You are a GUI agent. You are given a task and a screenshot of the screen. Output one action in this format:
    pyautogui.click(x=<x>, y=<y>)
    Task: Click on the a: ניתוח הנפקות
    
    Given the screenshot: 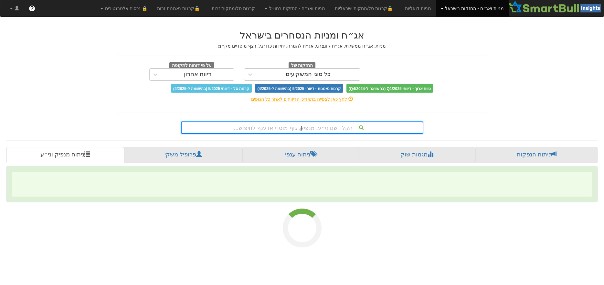 What is the action you would take?
    pyautogui.click(x=537, y=155)
    